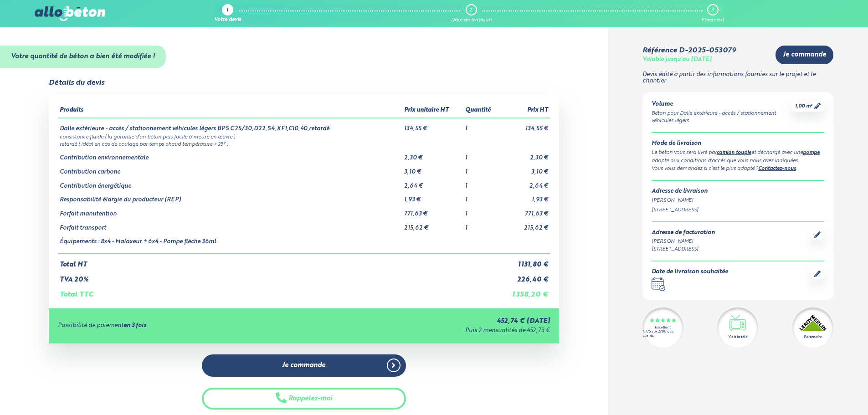 Image resolution: width=868 pixels, height=415 pixels. What do you see at coordinates (304, 398) in the screenshot?
I see `button: Rappelez-moi` at bounding box center [304, 398].